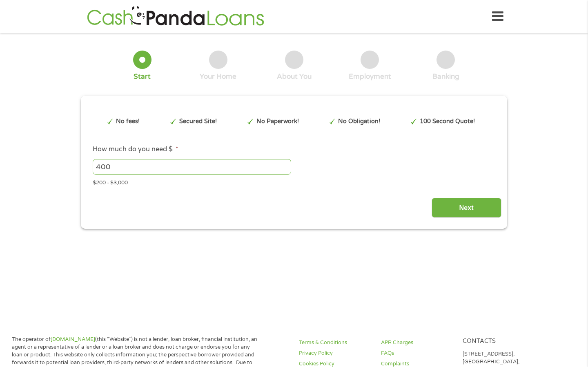 The height and width of the screenshot is (367, 588). What do you see at coordinates (294, 77) in the screenshot?
I see `div: About You` at bounding box center [294, 77].